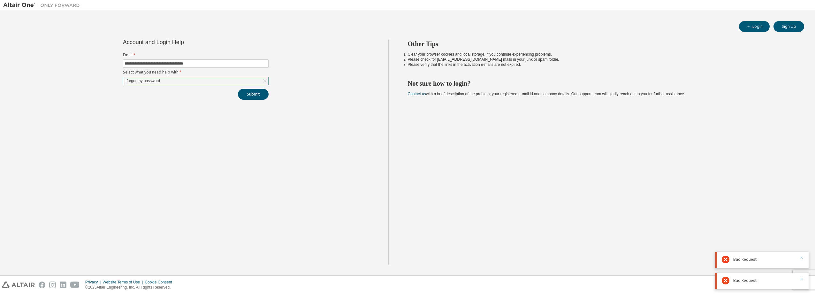 The height and width of the screenshot is (294, 815). Describe the element at coordinates (42, 285) in the screenshot. I see `img: facebook.svg` at that location.